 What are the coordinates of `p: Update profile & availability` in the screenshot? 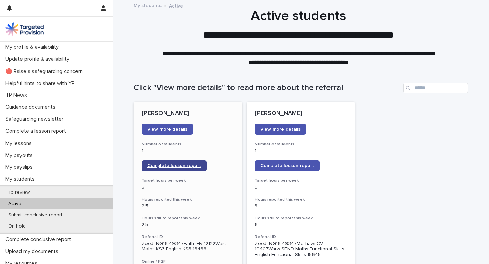 It's located at (39, 59).